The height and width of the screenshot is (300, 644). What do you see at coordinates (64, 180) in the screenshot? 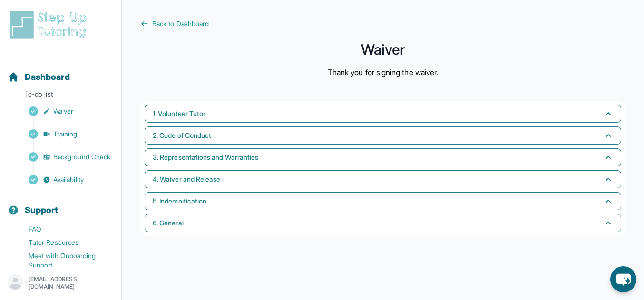
I see `a: Availability` at bounding box center [64, 180].